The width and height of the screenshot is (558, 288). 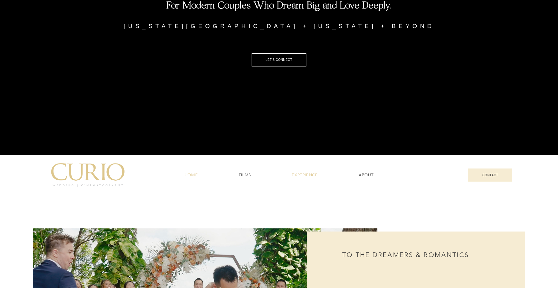 I want to click on span: EXPERIENCE, so click(x=305, y=175).